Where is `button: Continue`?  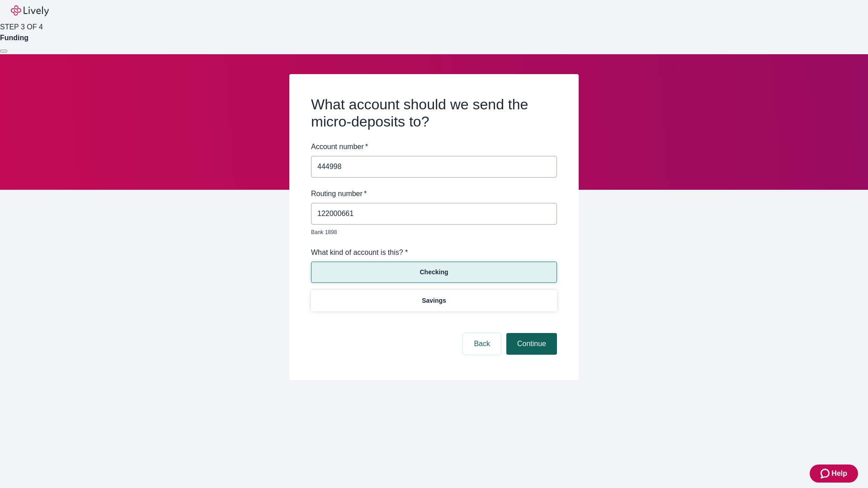
button: Continue is located at coordinates (531, 344).